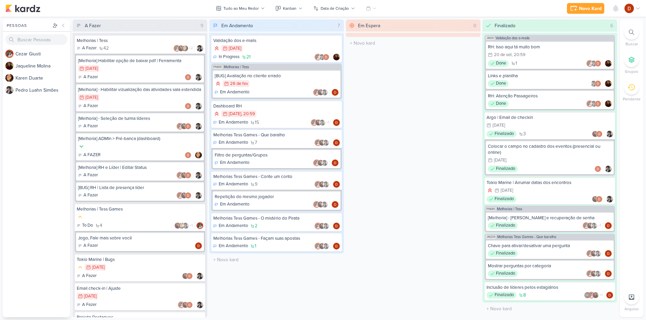 The image size is (646, 320). What do you see at coordinates (524, 134) in the screenshot?
I see `span: 3` at bounding box center [524, 134].